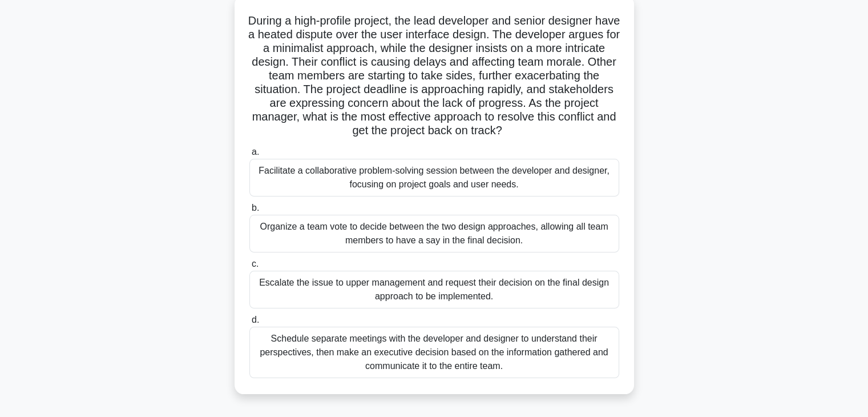  Describe the element at coordinates (255, 207) in the screenshot. I see `span: b.` at that location.